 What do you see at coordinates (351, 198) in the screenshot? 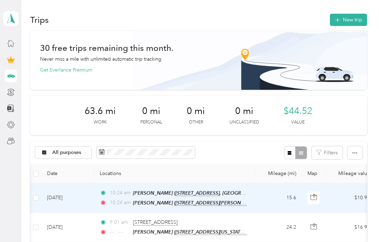
I see `td: $10.92` at bounding box center [351, 198].